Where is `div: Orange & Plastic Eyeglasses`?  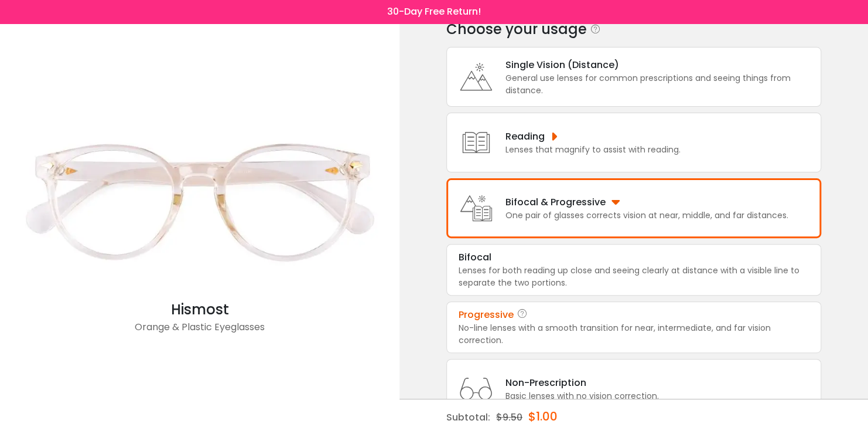 div: Orange & Plastic Eyeglasses is located at coordinates (200, 332).